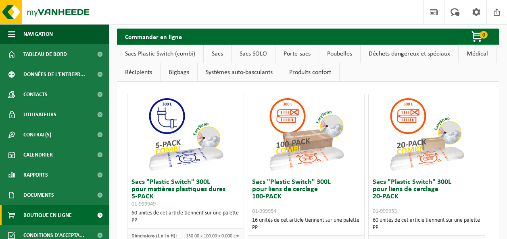 The width and height of the screenshot is (507, 239). I want to click on h3: Sacs "Plastic Switch" 300L pour liens de cerclage 20-PACK, so click(427, 197).